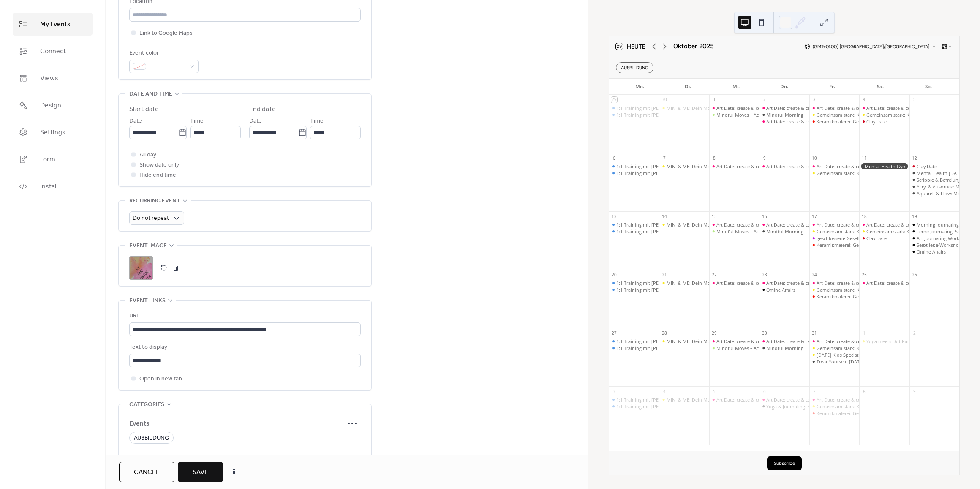 This screenshot has height=489, width=980. Describe the element at coordinates (764, 158) in the screenshot. I see `div: 9` at that location.